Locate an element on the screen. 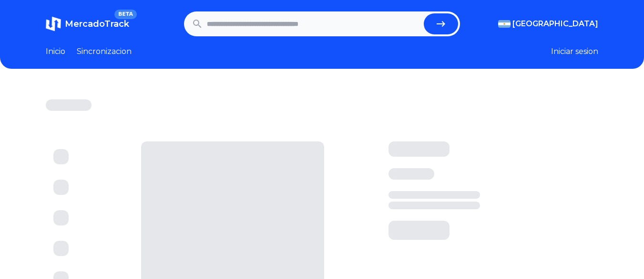 The height and width of the screenshot is (279, 644). a: MercadoTrackBETA is located at coordinates (87, 24).